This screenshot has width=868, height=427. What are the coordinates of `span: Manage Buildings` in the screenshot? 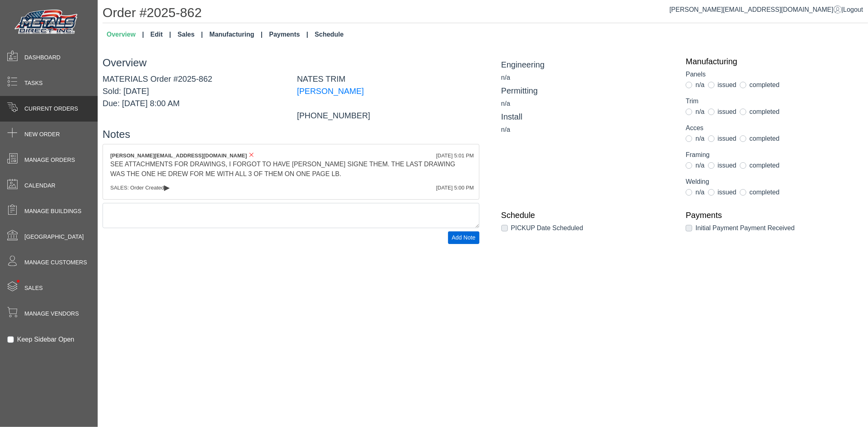 It's located at (53, 211).